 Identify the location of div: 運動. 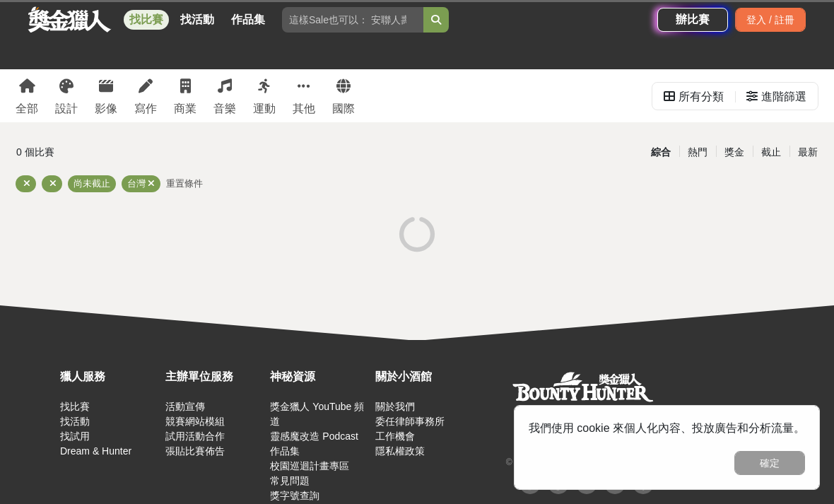
(264, 109).